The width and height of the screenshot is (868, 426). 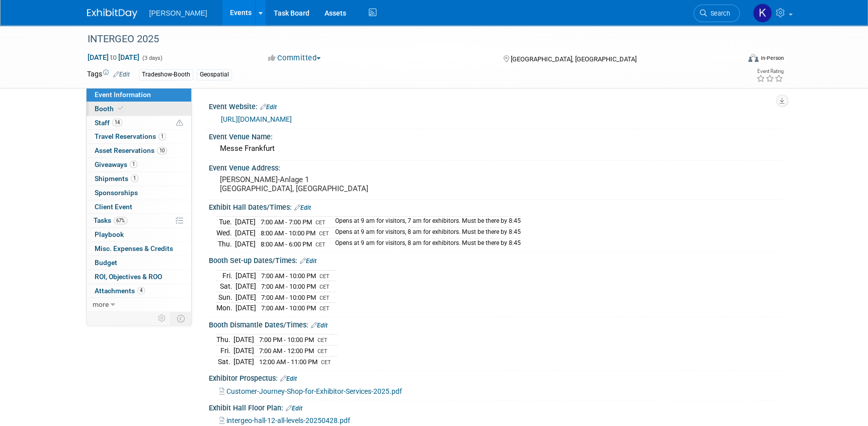 What do you see at coordinates (226, 297) in the screenshot?
I see `td: Sun.` at bounding box center [226, 297].